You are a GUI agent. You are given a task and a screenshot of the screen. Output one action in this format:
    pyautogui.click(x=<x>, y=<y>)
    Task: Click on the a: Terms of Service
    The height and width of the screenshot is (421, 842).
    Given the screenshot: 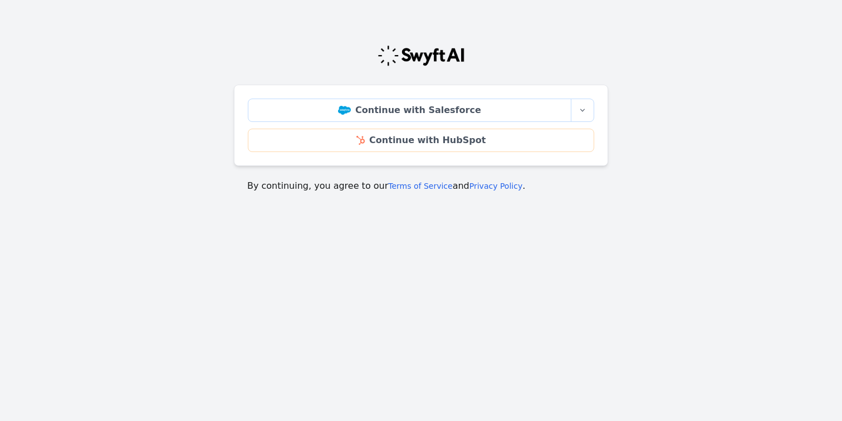 What is the action you would take?
    pyautogui.click(x=420, y=186)
    